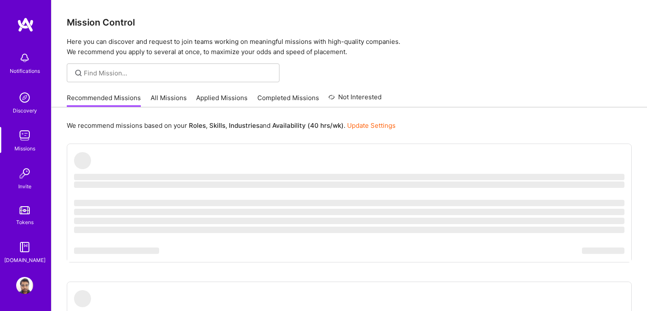  I want to click on b: Availability (40 hrs/wk), so click(308, 125).